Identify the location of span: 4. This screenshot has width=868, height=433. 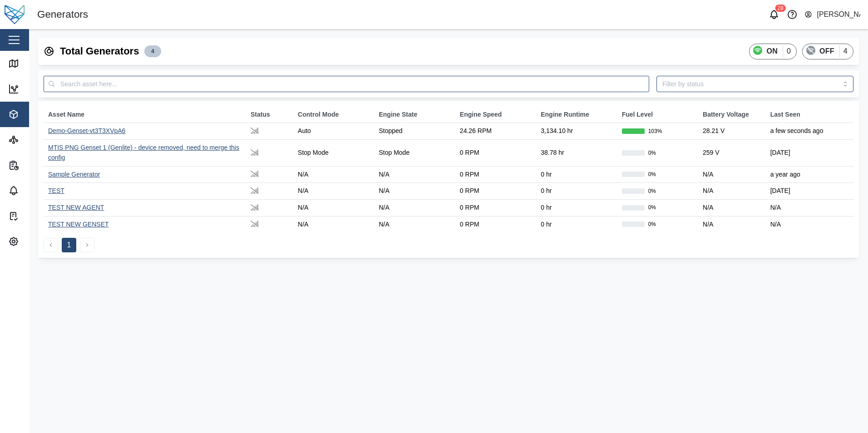
(153, 51).